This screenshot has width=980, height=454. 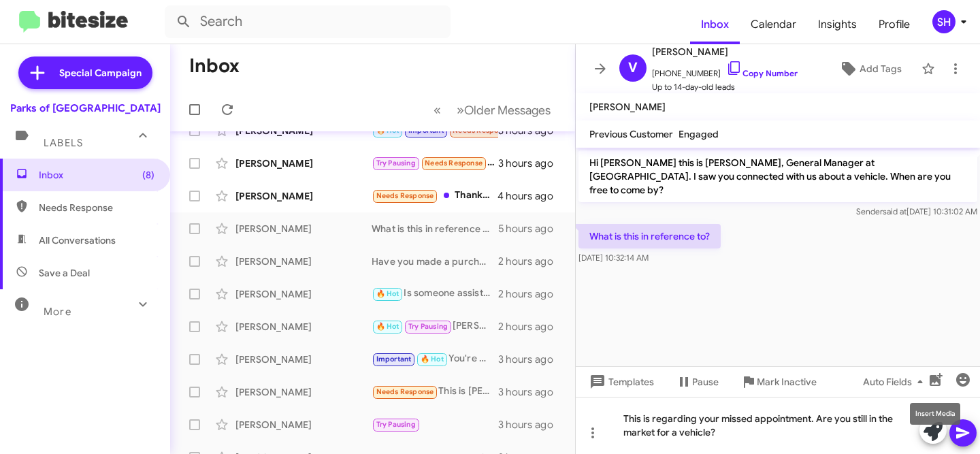 What do you see at coordinates (620, 382) in the screenshot?
I see `span: Templates` at bounding box center [620, 382].